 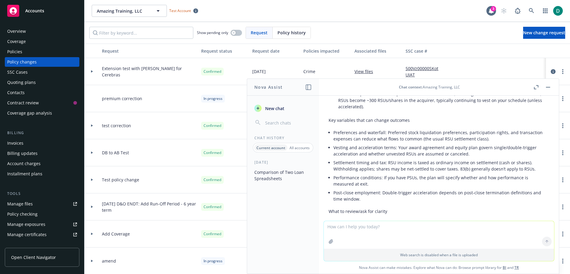 What do you see at coordinates (42, 42) in the screenshot?
I see `a: Coverage` at bounding box center [42, 42].